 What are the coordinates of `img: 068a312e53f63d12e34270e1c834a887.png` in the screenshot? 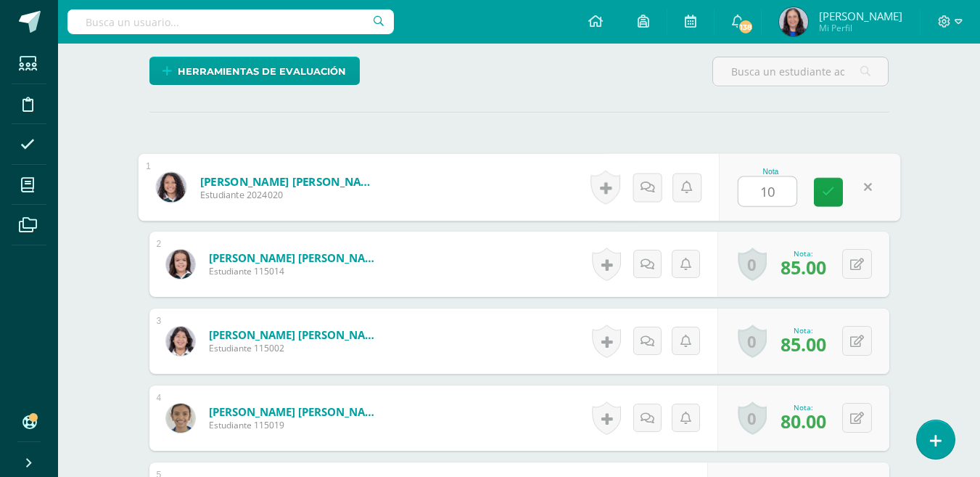 It's located at (181, 418).